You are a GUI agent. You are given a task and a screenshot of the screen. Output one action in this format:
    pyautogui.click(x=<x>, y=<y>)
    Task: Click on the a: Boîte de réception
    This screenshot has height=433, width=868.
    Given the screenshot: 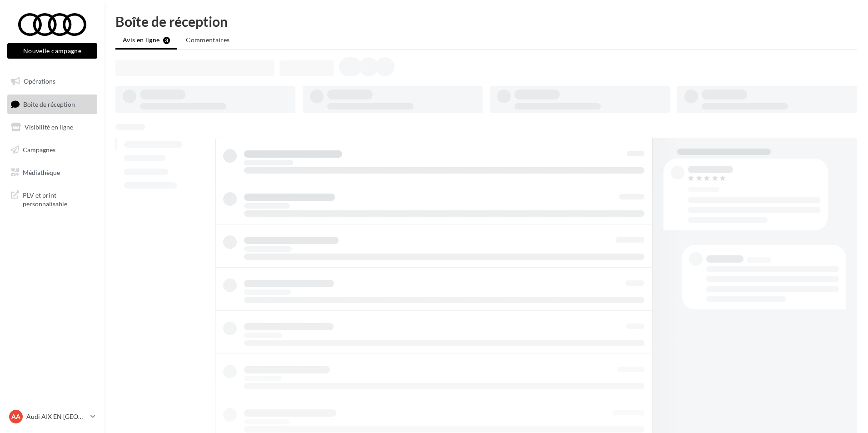 What is the action you would take?
    pyautogui.click(x=52, y=104)
    